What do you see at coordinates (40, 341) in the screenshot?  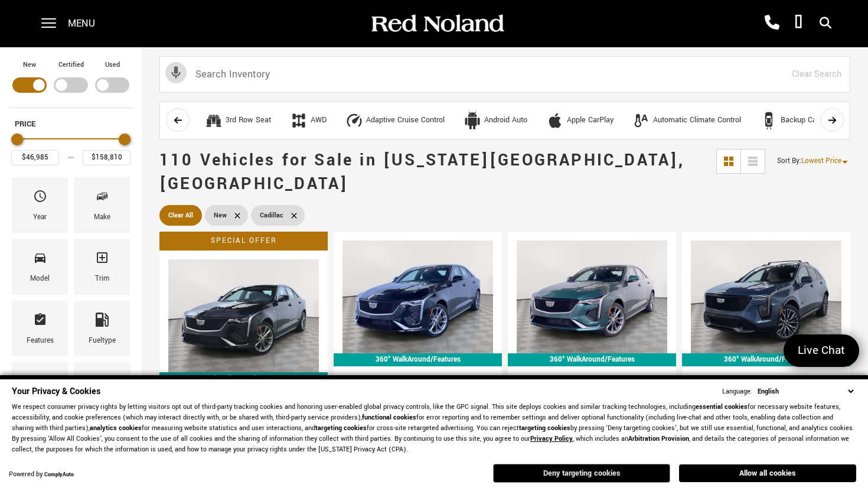 I see `div: Features` at bounding box center [40, 341].